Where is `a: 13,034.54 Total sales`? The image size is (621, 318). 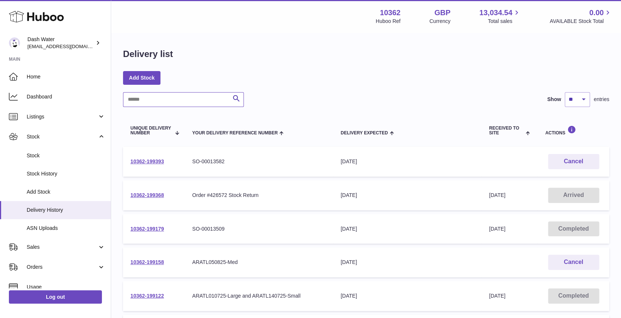
a: 13,034.54 Total sales is located at coordinates (500, 16).